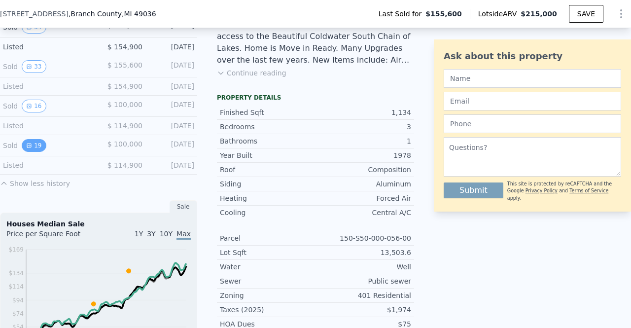 Image resolution: width=631 pixels, height=328 pixels. Describe the element at coordinates (268, 212) in the screenshot. I see `div: Cooling` at that location.